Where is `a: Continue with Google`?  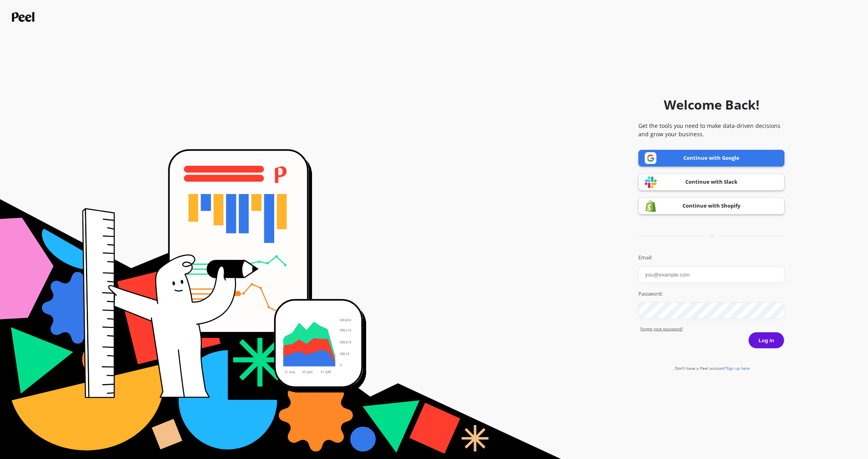
a: Continue with Google is located at coordinates (712, 158).